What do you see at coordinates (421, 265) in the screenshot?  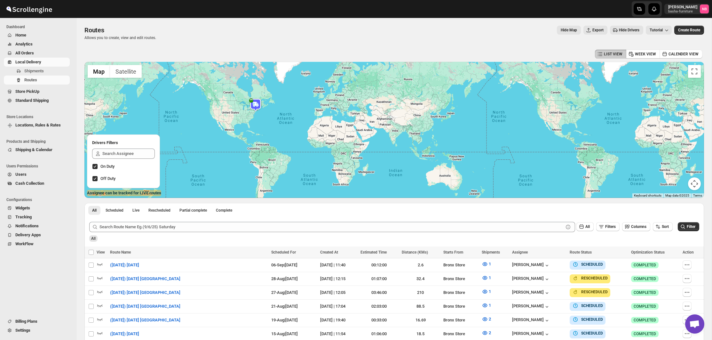 I see `div: 2.6` at bounding box center [421, 265].